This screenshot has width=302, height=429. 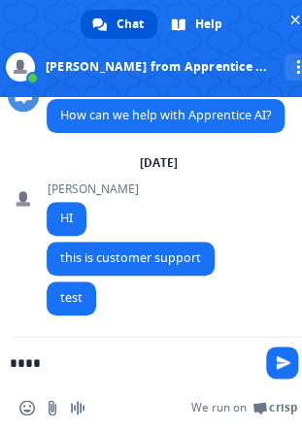 I want to click on span: HI, so click(x=66, y=217).